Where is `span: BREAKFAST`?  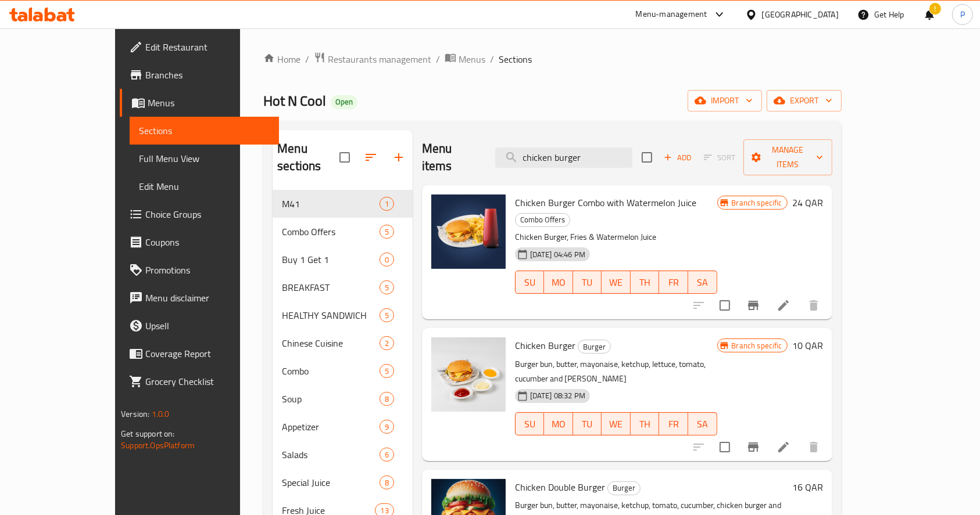
span: BREAKFAST is located at coordinates (330, 288).